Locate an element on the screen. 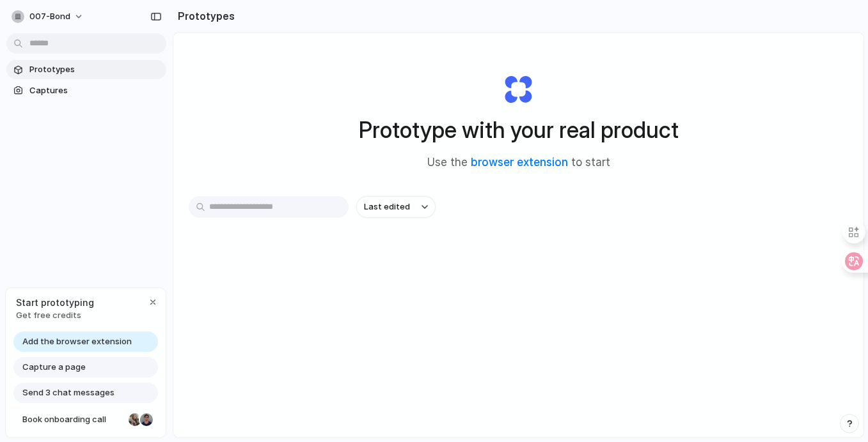 The height and width of the screenshot is (442, 868). a: Book onboarding call is located at coordinates (86, 420).